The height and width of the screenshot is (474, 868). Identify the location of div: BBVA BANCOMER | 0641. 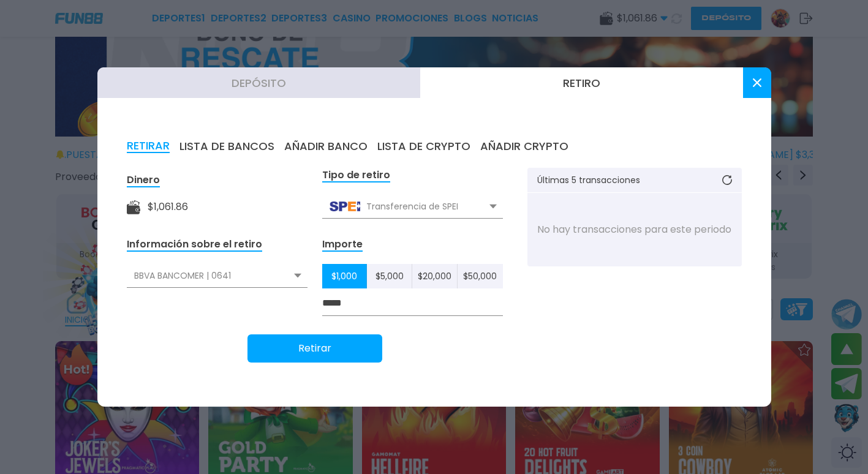
(217, 276).